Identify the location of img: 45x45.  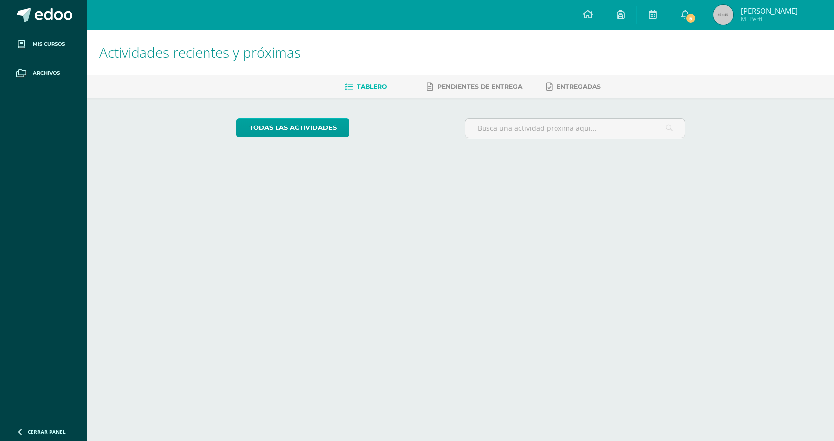
(723, 15).